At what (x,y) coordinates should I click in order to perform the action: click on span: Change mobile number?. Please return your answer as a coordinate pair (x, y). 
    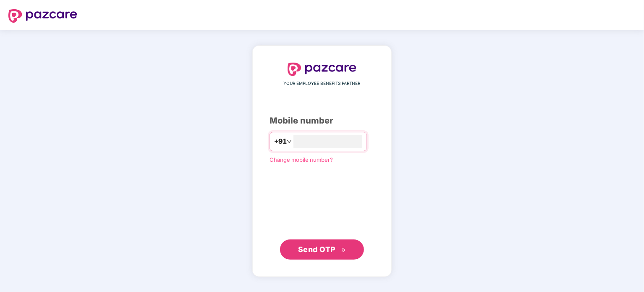
    Looking at the image, I should click on (301, 160).